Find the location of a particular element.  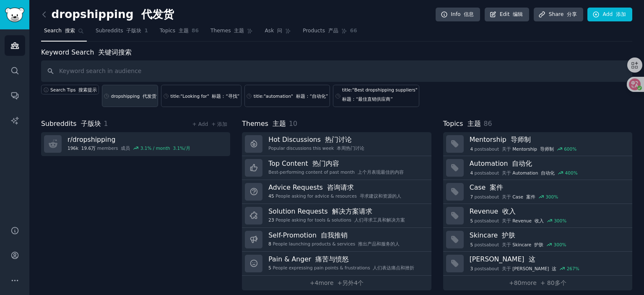

div: Best-performing content of past month is located at coordinates (336, 172).